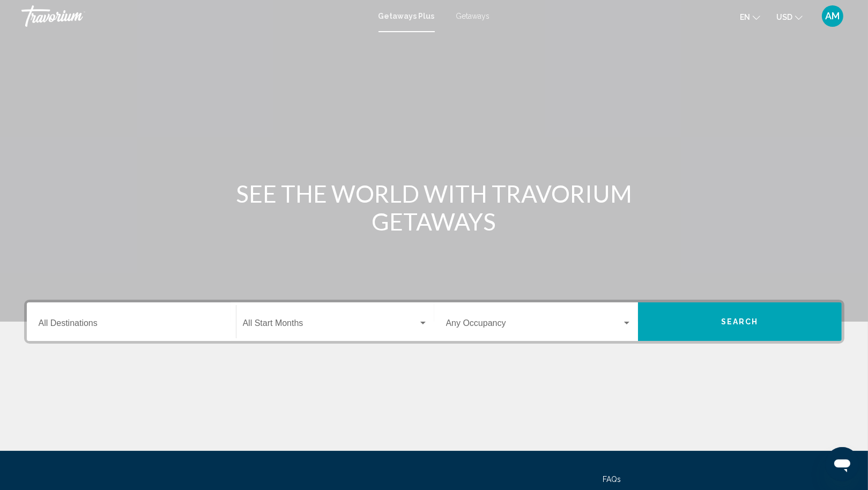 The height and width of the screenshot is (490, 868). I want to click on span: AM, so click(833, 16).